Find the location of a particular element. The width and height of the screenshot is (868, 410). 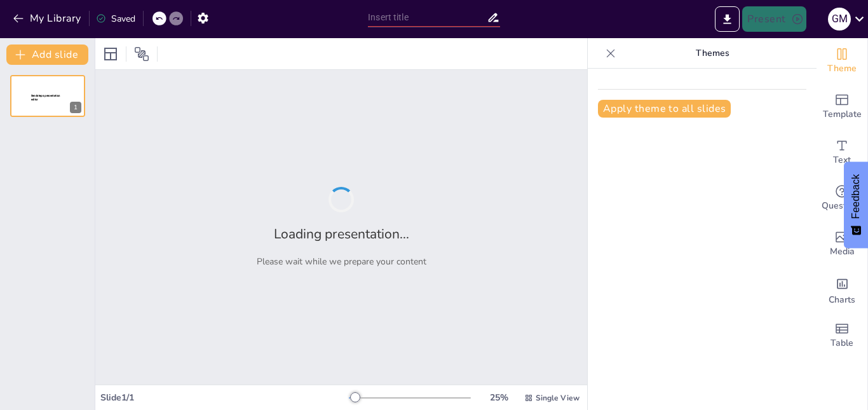

span: Text is located at coordinates (841, 160).